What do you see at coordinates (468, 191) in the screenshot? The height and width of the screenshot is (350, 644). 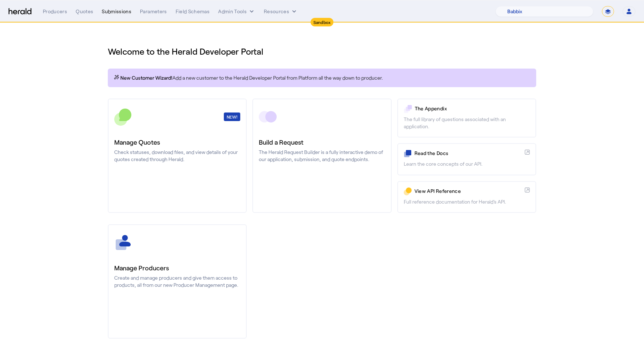 I see `p: View API Reference` at bounding box center [468, 191].